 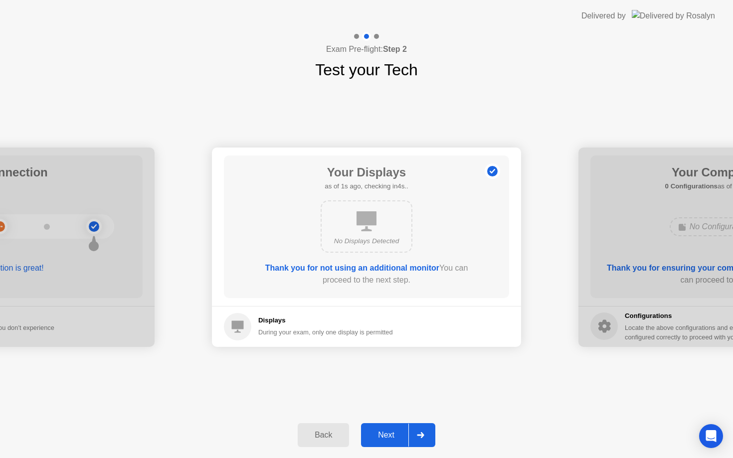 I want to click on div: During your exam, only one display is permitted, so click(x=326, y=332).